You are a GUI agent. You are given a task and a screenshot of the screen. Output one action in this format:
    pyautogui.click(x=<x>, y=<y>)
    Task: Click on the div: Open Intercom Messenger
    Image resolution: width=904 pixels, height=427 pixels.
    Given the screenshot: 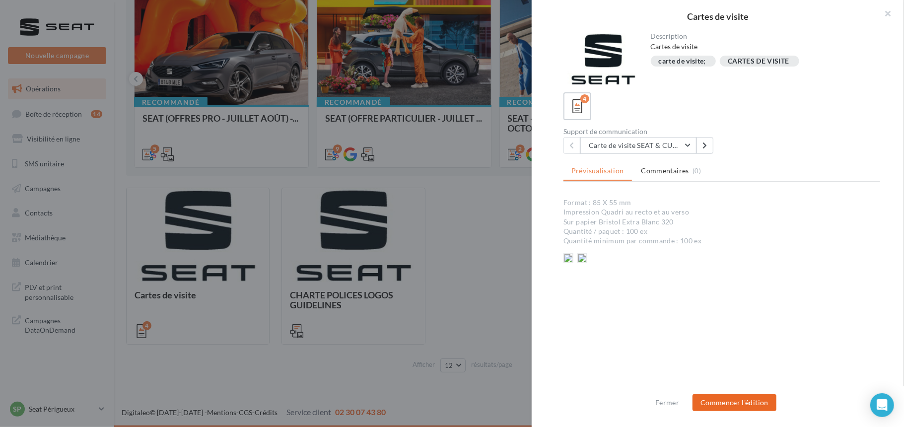 What is the action you would take?
    pyautogui.click(x=882, y=405)
    